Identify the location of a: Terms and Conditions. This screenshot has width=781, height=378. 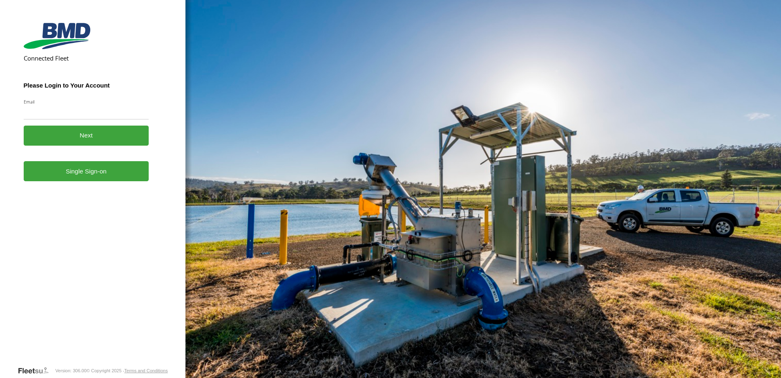
(146, 370).